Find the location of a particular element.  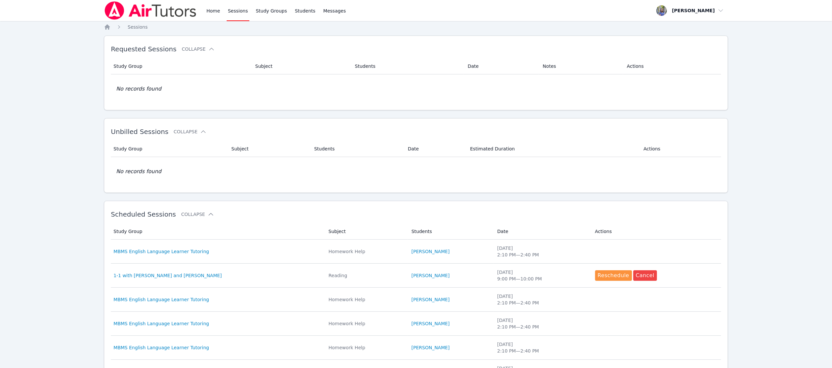

span: Sessions is located at coordinates (138, 27).